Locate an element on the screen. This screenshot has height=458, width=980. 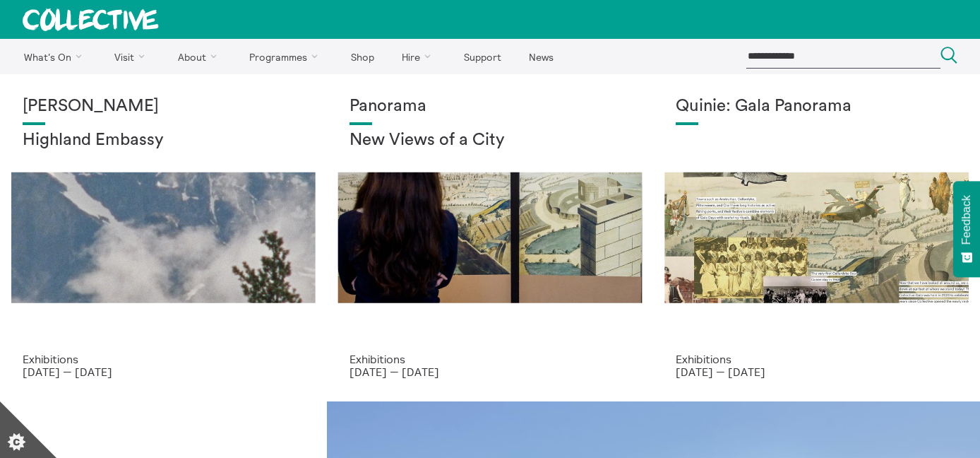
h1: Panorama is located at coordinates (490, 107).